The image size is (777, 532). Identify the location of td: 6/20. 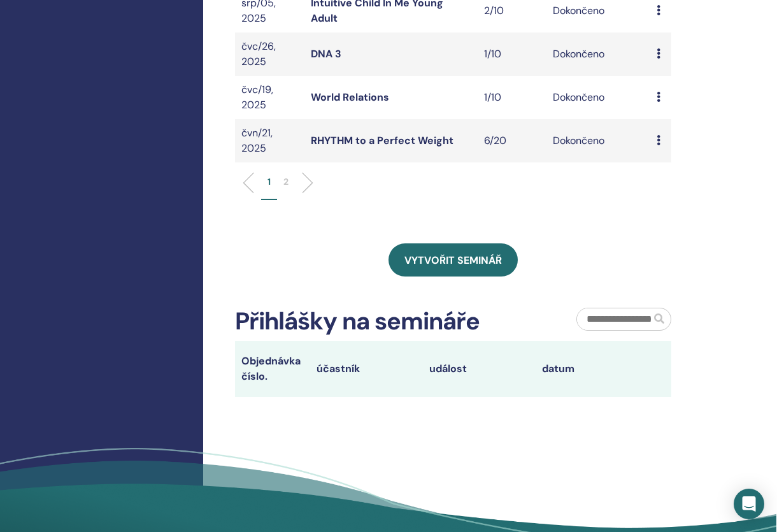
(512, 141).